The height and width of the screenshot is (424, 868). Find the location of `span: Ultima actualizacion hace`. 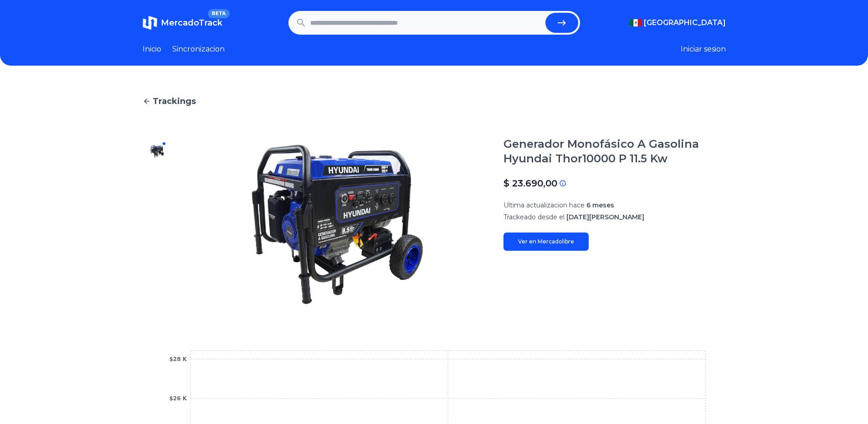

span: Ultima actualizacion hace is located at coordinates (544, 205).